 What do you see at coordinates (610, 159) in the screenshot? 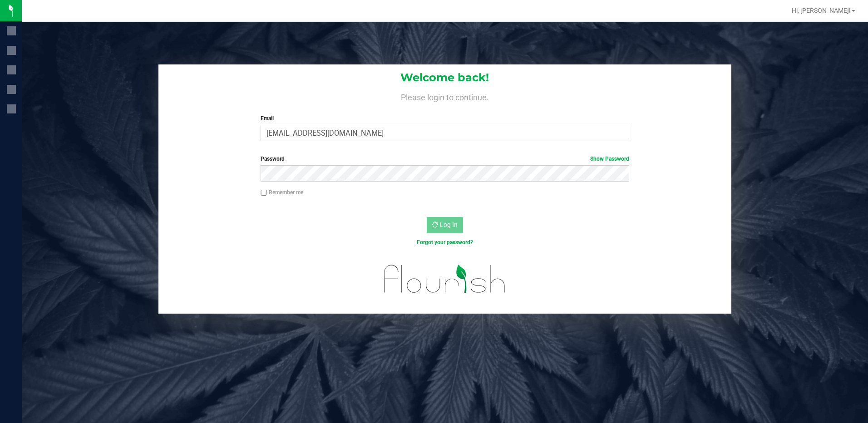
I see `a: Show Password` at bounding box center [610, 159].